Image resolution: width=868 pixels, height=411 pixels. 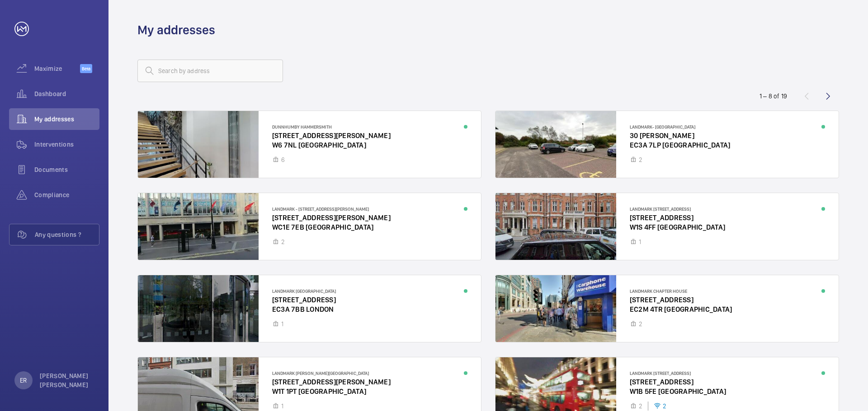 I want to click on span: Maximize, so click(x=57, y=69).